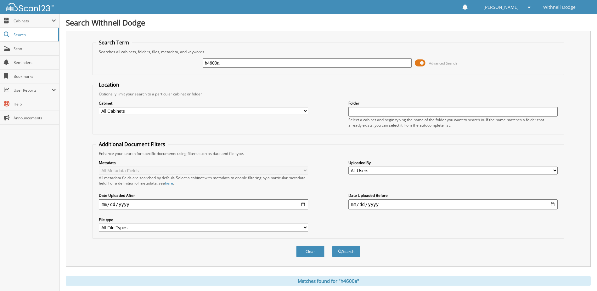 The height and width of the screenshot is (291, 597). Describe the element at coordinates (203, 219) in the screenshot. I see `label: File type` at that location.